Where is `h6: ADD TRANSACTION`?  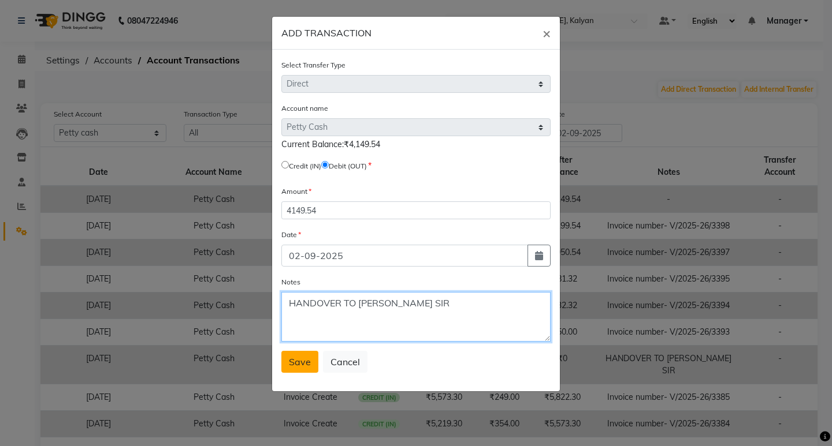 h6: ADD TRANSACTION is located at coordinates (326, 33).